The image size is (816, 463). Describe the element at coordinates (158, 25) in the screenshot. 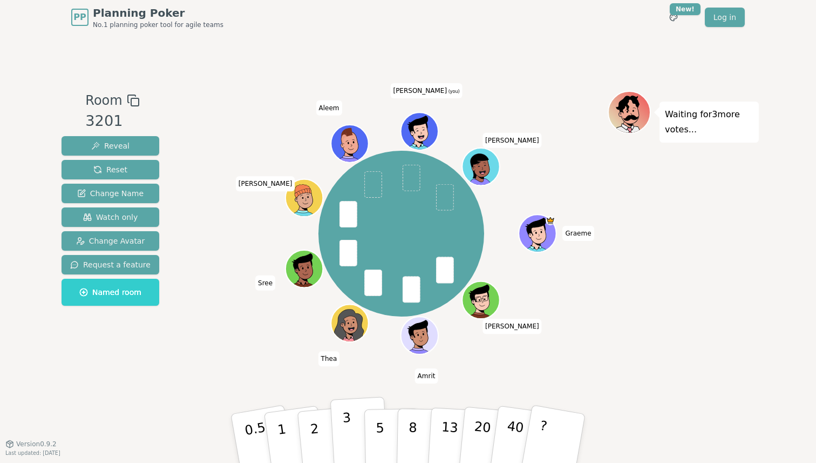

I see `span: No.1 planning poker tool for agile teams` at that location.